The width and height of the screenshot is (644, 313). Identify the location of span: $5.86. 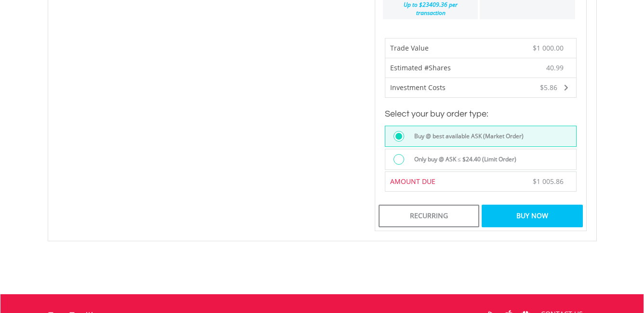
(549, 87).